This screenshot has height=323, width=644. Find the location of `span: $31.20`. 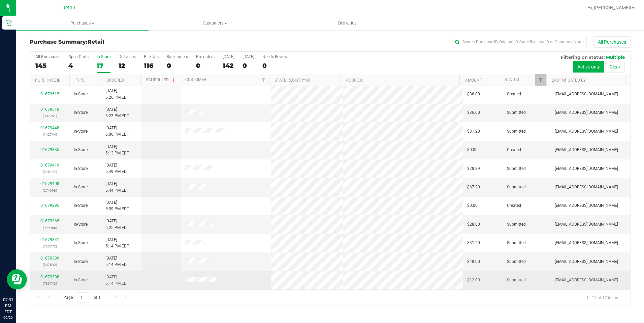

span: $31.20 is located at coordinates (474, 243).